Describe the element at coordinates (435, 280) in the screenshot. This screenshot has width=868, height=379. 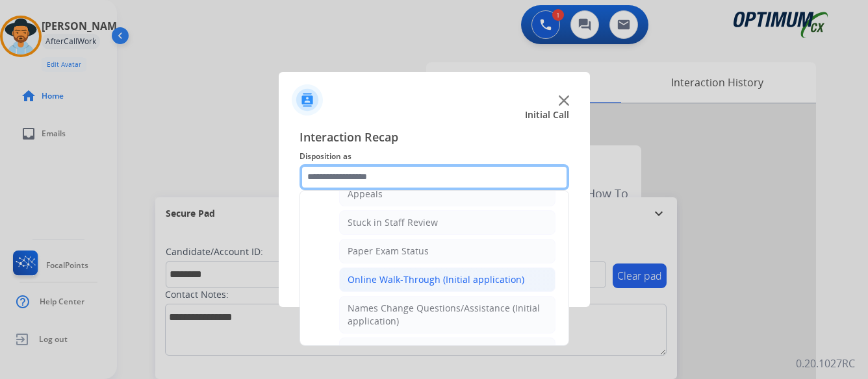
I see `div: Online Walk-Through (Initial application)` at that location.